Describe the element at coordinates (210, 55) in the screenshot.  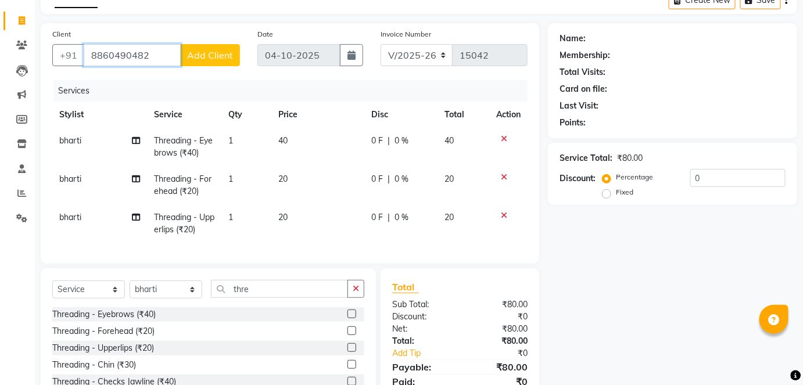
I see `span: Add Client` at that location.